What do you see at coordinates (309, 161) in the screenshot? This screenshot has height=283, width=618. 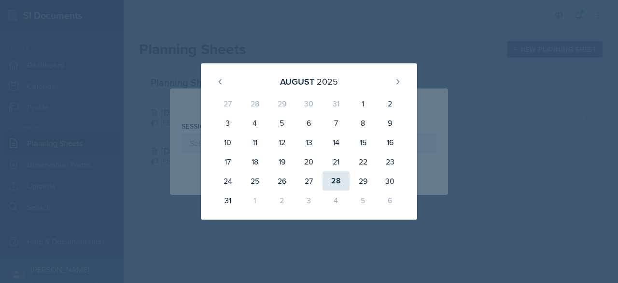 I see `div: 20` at bounding box center [309, 161].